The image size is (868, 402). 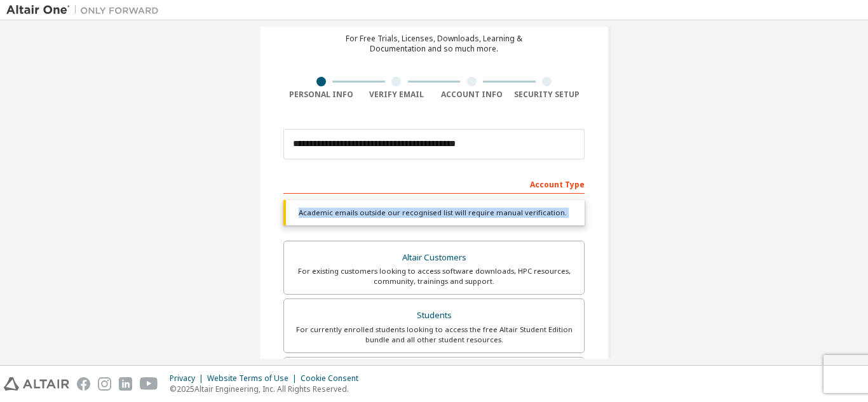 What do you see at coordinates (36, 384) in the screenshot?
I see `img: altair_logo.svg` at bounding box center [36, 384].